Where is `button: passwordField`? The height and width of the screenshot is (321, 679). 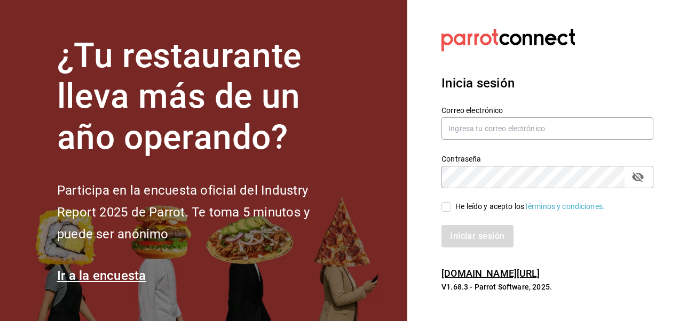
button: passwordField is located at coordinates (638, 177).